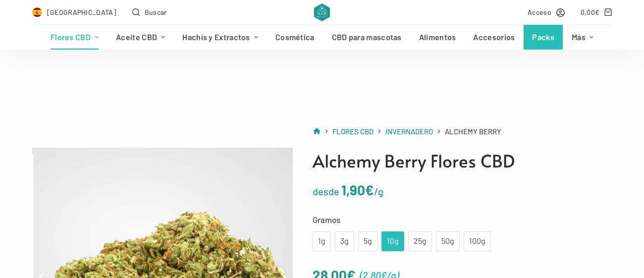 Image resolution: width=644 pixels, height=278 pixels. What do you see at coordinates (37, 13) in the screenshot?
I see `img: ES Flag` at bounding box center [37, 13].